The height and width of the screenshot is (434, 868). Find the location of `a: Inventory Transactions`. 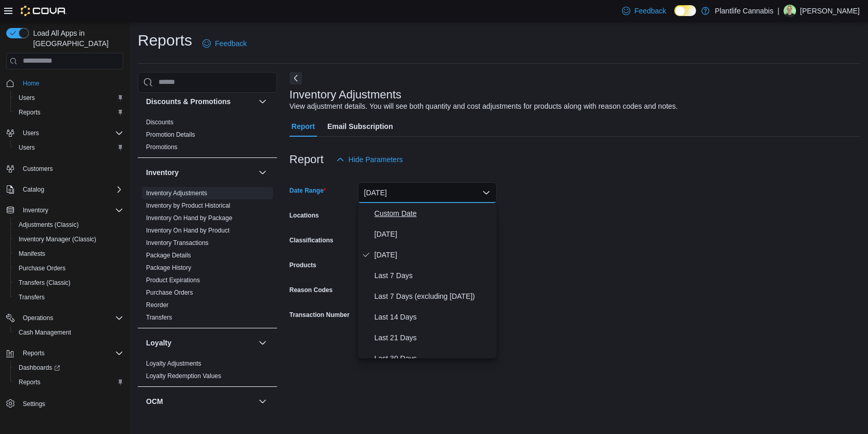

a: Inventory Transactions is located at coordinates (177, 243).